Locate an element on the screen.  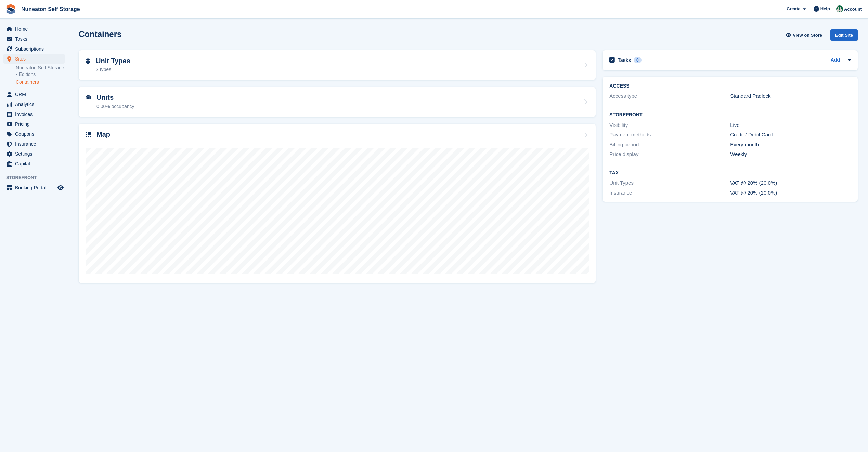
div: Credit / Debit Card is located at coordinates (790, 135).